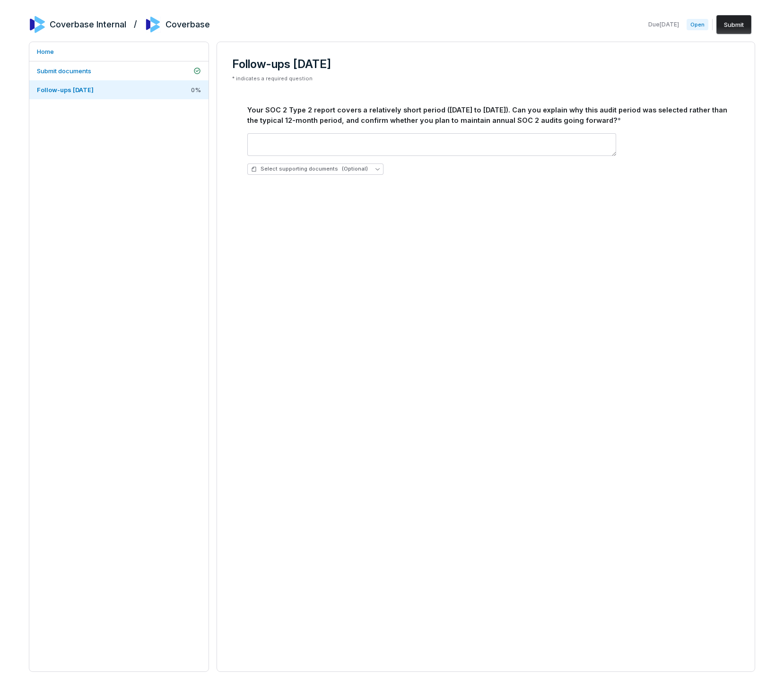 The height and width of the screenshot is (687, 784). What do you see at coordinates (485, 79) in the screenshot?
I see `p: * indicates a required question` at bounding box center [485, 79].